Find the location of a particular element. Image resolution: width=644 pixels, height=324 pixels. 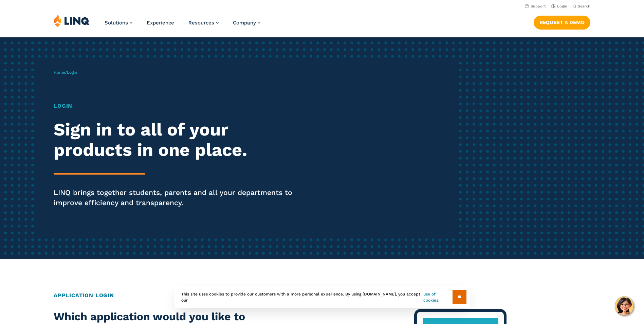

span: Experience is located at coordinates (160, 23).